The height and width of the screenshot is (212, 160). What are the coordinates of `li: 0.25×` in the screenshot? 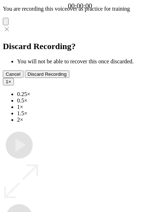 It's located at (87, 94).